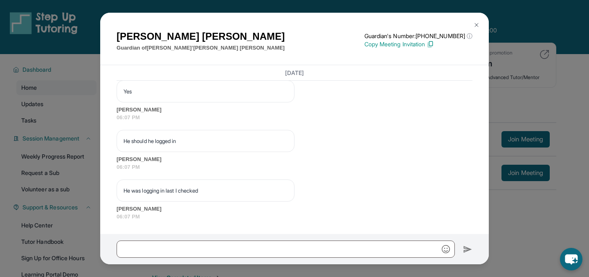 This screenshot has height=277, width=589. Describe the element at coordinates (470, 36) in the screenshot. I see `span: ⓘ` at that location.